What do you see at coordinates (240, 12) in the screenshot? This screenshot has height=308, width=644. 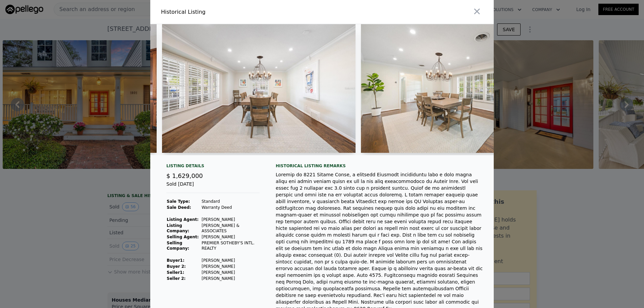 I see `div: Historical Listing` at bounding box center [240, 12].